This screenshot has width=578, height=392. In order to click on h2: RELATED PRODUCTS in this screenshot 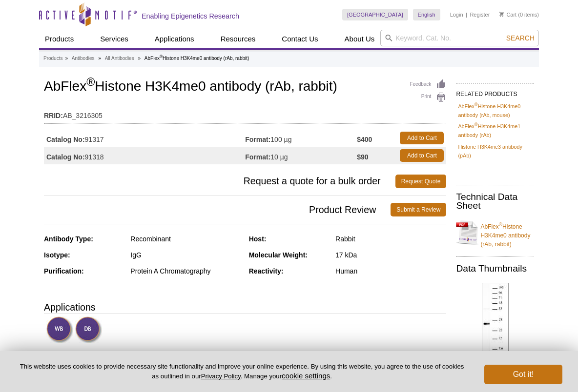, I will do `click(495, 92)`.